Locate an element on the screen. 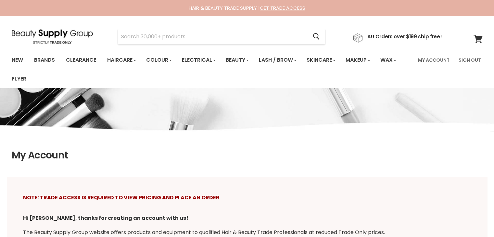 Image resolution: width=494 pixels, height=237 pixels. div: NOTE: TRADE ACCESS IS REQUIRED TO VIEW PRICING AND PLACE AN ORDER is located at coordinates (247, 198).